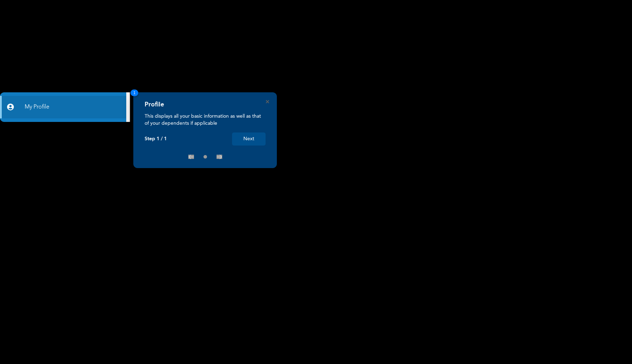 Image resolution: width=632 pixels, height=364 pixels. What do you see at coordinates (155, 139) in the screenshot?
I see `p: Step 1 / 1` at bounding box center [155, 139].